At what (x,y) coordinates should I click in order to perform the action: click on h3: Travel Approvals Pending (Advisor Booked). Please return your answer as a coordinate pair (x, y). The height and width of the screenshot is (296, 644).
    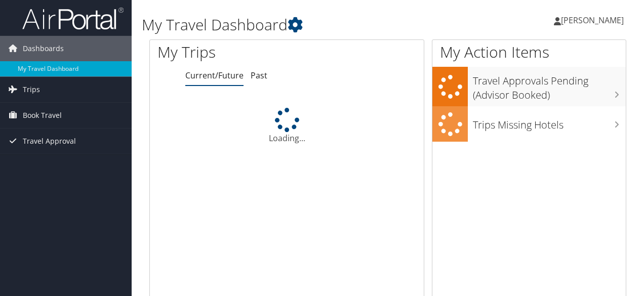
    Looking at the image, I should click on (550, 86).